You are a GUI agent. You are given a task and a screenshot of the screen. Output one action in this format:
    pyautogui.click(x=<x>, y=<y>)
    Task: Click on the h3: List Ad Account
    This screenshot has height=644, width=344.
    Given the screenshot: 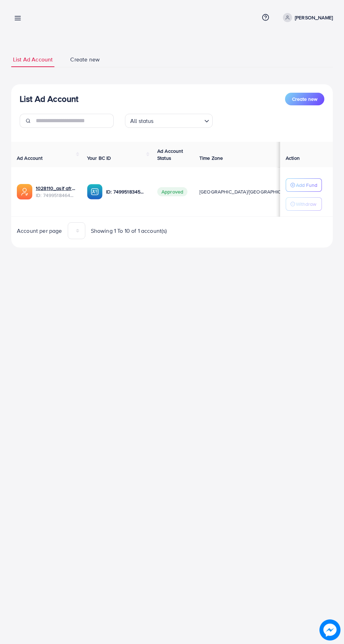 What is the action you would take?
    pyautogui.click(x=49, y=98)
    